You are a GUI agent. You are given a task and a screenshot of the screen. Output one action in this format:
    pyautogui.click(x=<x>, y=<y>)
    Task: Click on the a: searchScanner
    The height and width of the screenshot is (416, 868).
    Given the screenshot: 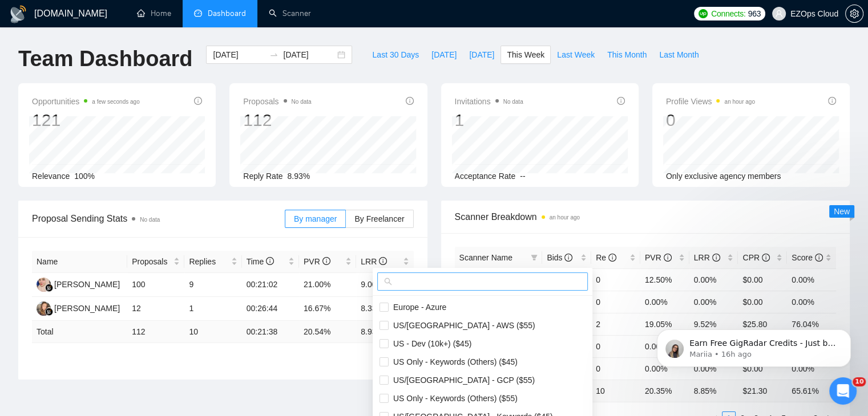 What is the action you would take?
    pyautogui.click(x=290, y=13)
    